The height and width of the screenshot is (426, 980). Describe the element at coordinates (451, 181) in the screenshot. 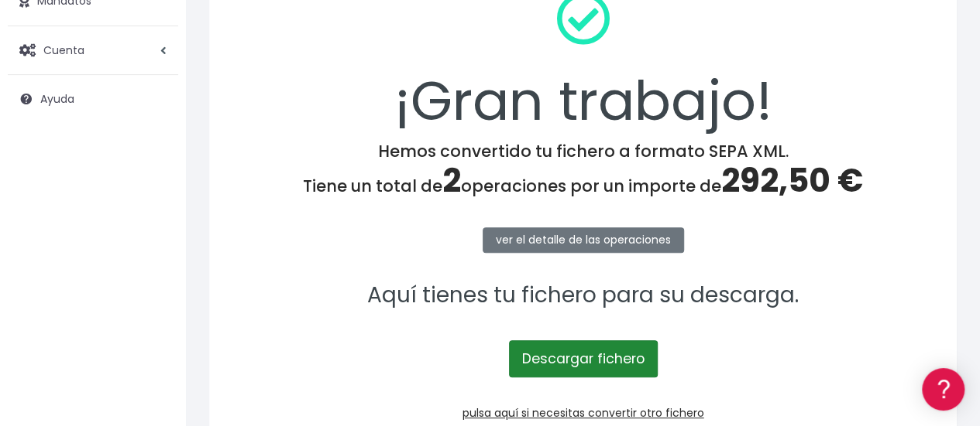

I see `span: 2` at that location.